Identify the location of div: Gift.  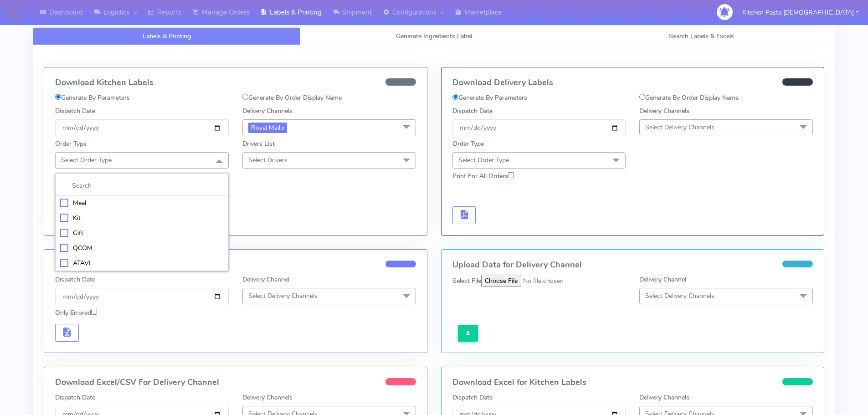
(142, 233).